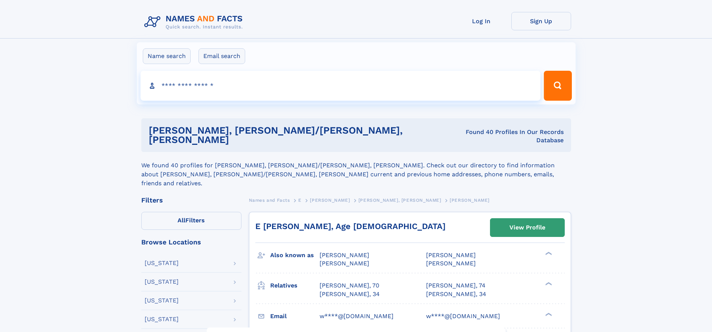  What do you see at coordinates (295, 255) in the screenshot?
I see `h3: Also known as` at bounding box center [295, 255].